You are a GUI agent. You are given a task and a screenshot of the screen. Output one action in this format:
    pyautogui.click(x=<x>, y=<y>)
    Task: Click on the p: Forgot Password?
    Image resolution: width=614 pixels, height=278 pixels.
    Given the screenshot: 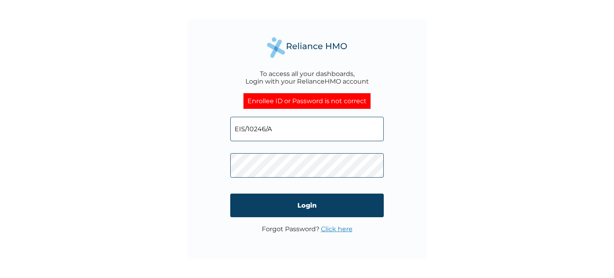 What is the action you would take?
    pyautogui.click(x=307, y=229)
    